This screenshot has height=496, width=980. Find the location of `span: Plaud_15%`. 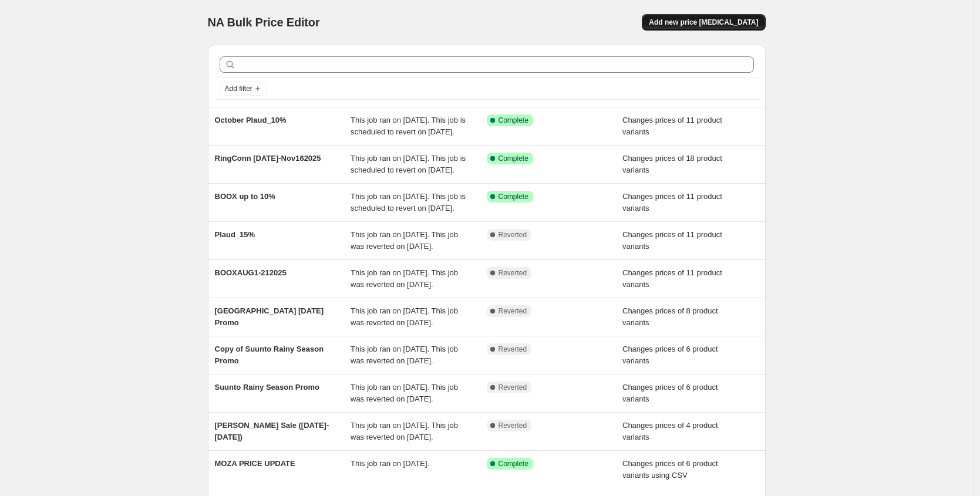

span: Plaud_15% is located at coordinates (235, 234).